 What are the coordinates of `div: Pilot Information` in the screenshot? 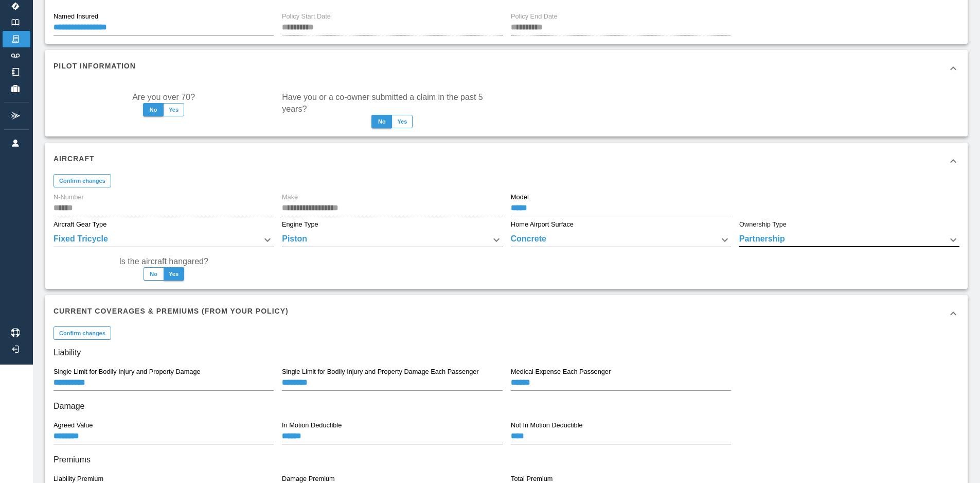 It's located at (506, 68).